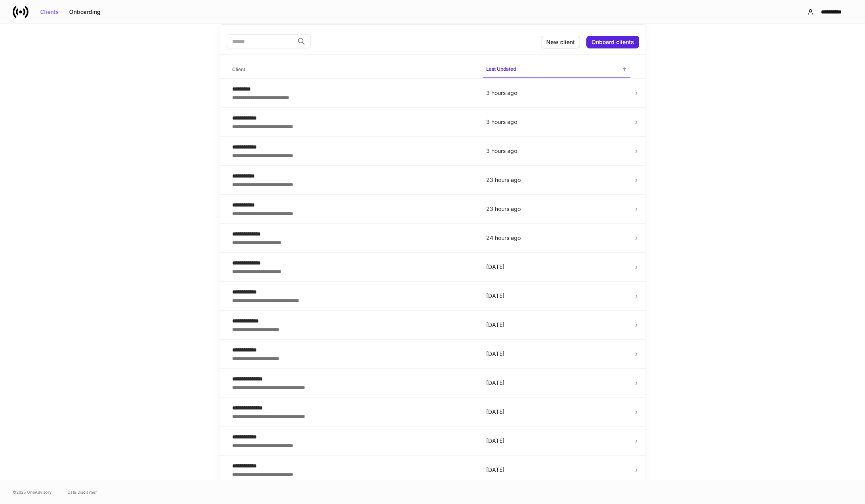  What do you see at coordinates (501, 68) in the screenshot?
I see `h6: Last Updated` at bounding box center [501, 68].